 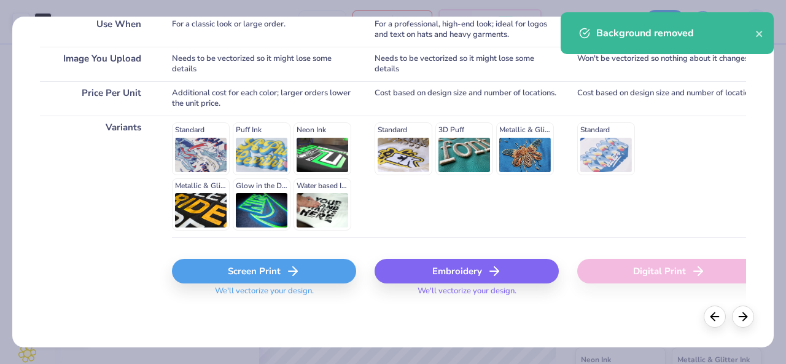 I want to click on div: For a classic look or large order., so click(x=264, y=29).